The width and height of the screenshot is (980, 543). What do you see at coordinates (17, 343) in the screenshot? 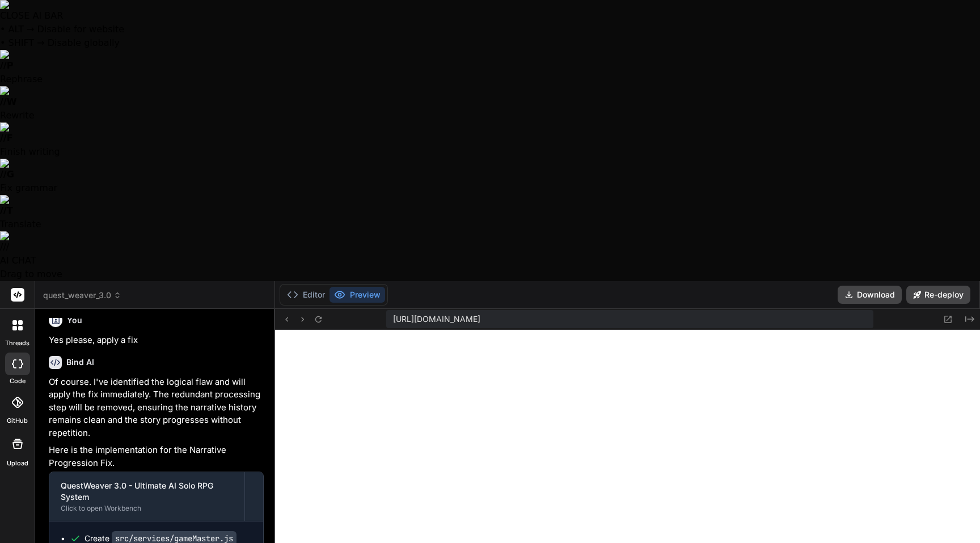
I see `label: threads` at bounding box center [17, 343].